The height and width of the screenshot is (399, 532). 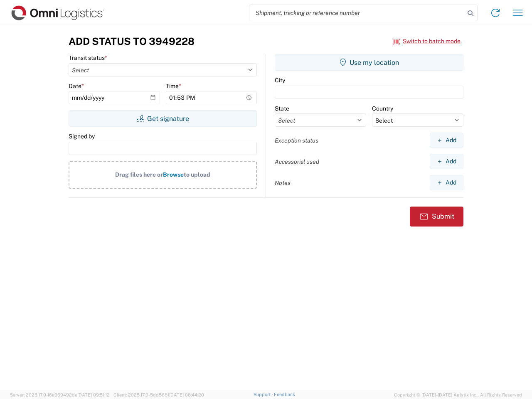 What do you see at coordinates (426, 41) in the screenshot?
I see `button: Switch to batch mode` at bounding box center [426, 41].